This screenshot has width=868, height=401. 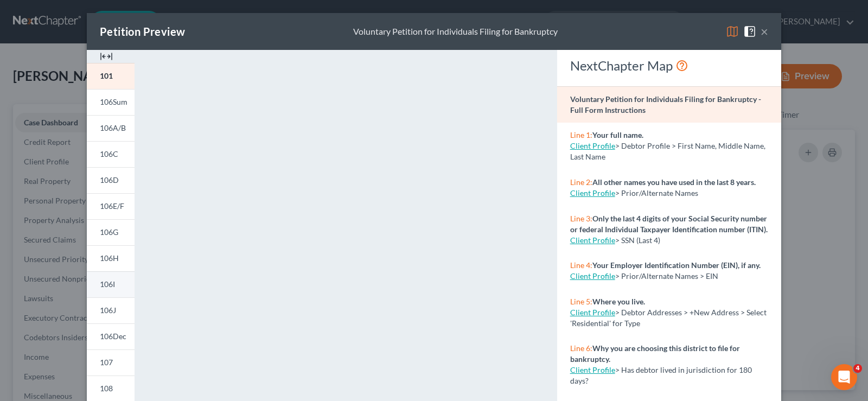 What do you see at coordinates (110, 284) in the screenshot?
I see `a: 106I` at bounding box center [110, 284].